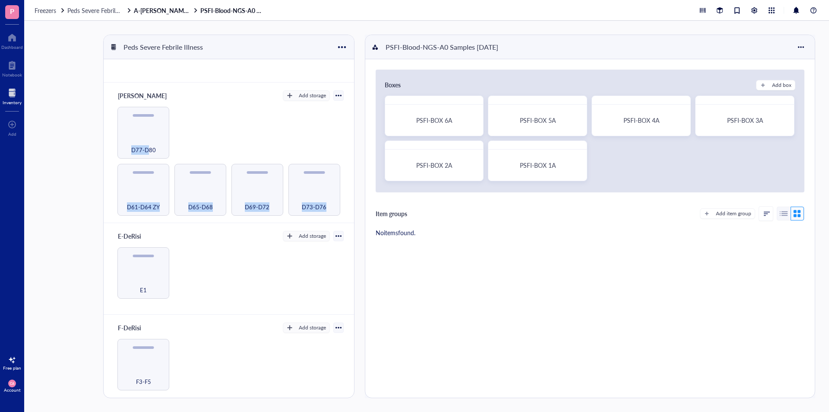  I want to click on span: Peds Severe Febrile Illness, so click(102, 10).